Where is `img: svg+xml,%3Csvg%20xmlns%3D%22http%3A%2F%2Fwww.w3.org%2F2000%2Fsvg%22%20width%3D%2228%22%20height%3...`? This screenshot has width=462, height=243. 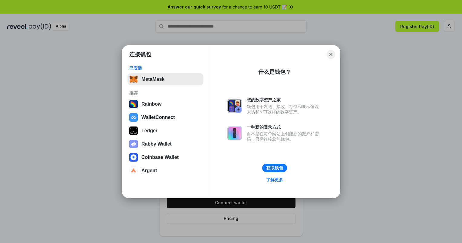
img: svg+xml,%3Csvg%20xmlns%3D%22http%3A%2F%2Fwww.w3.org%2F2000%2Fsvg%22%20width%3D%2228%22%20height%3... is located at coordinates (133, 131).